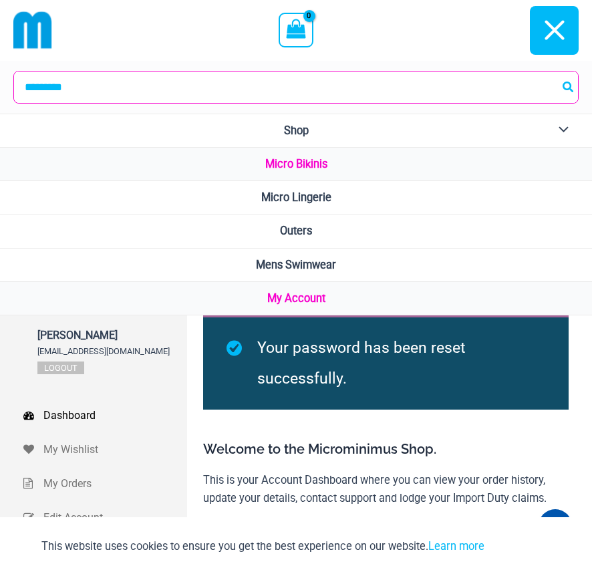  Describe the element at coordinates (114, 449) in the screenshot. I see `span: My Wishlist` at that location.